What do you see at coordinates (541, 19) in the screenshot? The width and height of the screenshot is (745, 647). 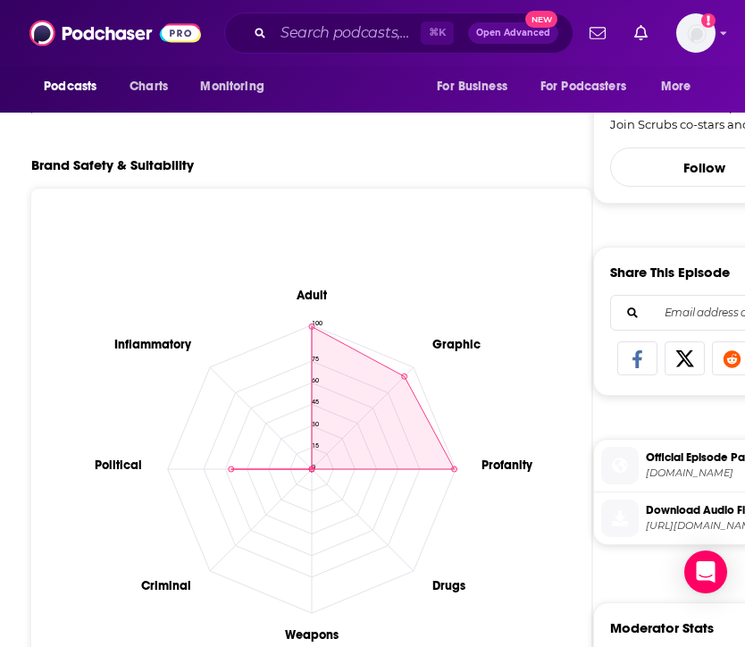 I see `span: New` at bounding box center [541, 19].